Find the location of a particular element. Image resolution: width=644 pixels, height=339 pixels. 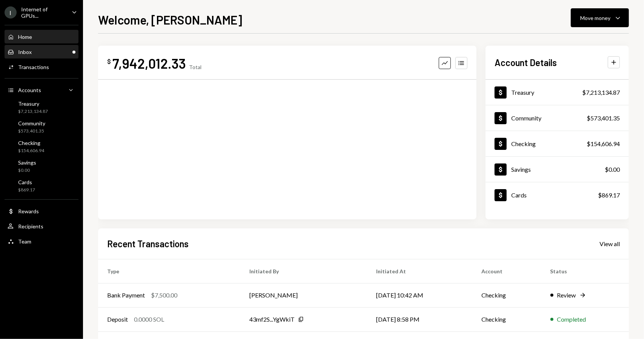

h2: Recent Transactions is located at coordinates (148, 244).